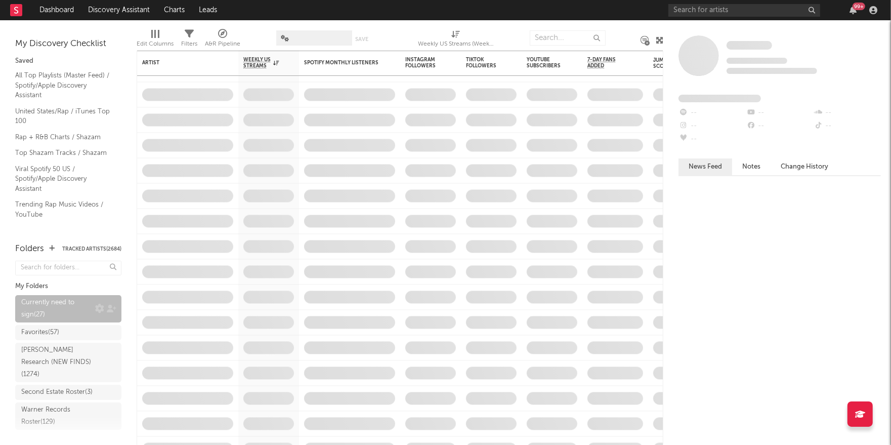  I want to click on input: Search..., so click(568, 38).